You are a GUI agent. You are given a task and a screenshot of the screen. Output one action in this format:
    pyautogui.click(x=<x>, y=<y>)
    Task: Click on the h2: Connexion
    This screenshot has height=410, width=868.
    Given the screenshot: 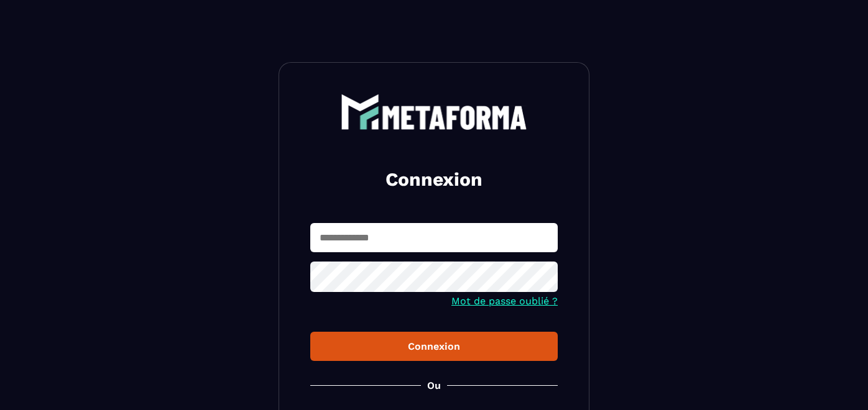 What is the action you would take?
    pyautogui.click(x=434, y=179)
    